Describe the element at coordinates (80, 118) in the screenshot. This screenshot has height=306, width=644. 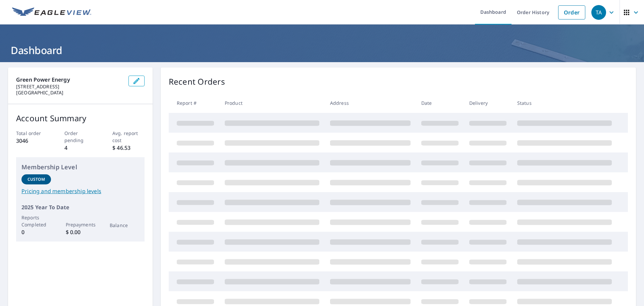
I see `p: Account Summary` at that location.